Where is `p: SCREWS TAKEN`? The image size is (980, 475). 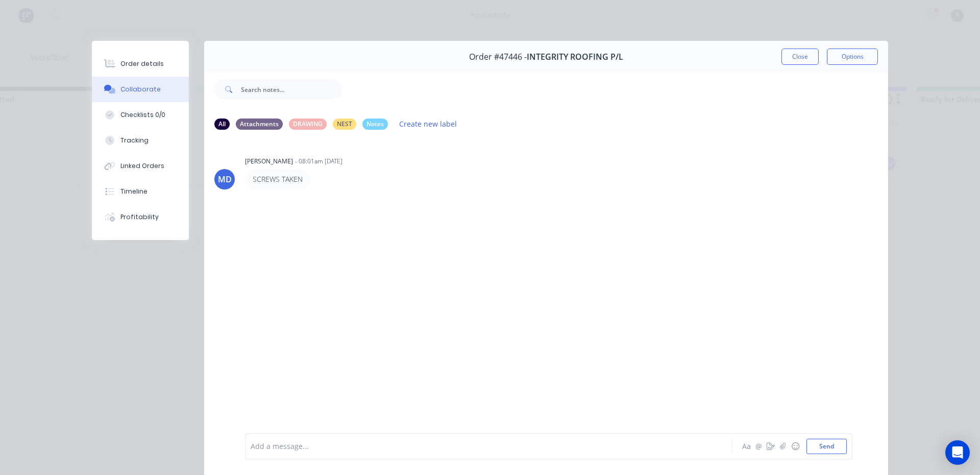
p: SCREWS TAKEN is located at coordinates (278, 179).